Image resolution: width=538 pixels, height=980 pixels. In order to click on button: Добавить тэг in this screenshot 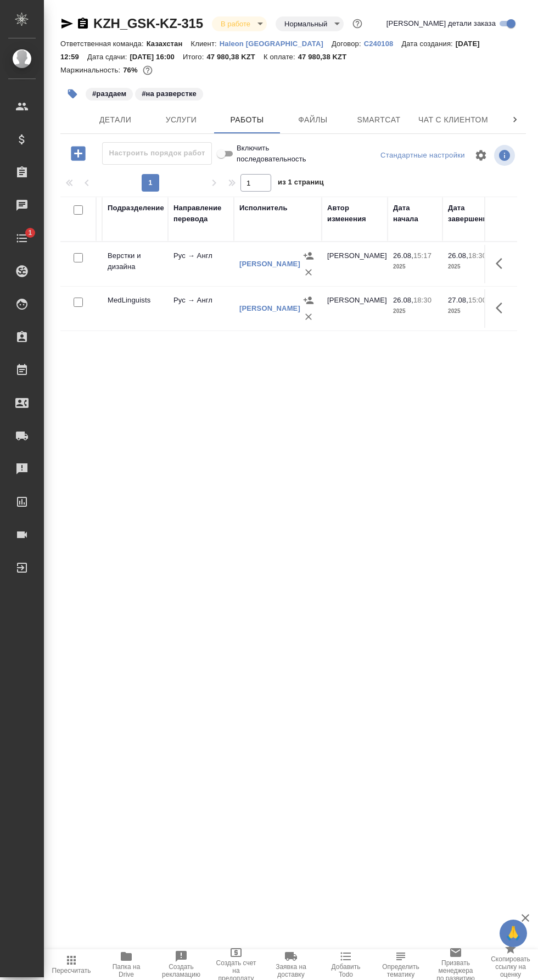, I will do `click(72, 94)`.